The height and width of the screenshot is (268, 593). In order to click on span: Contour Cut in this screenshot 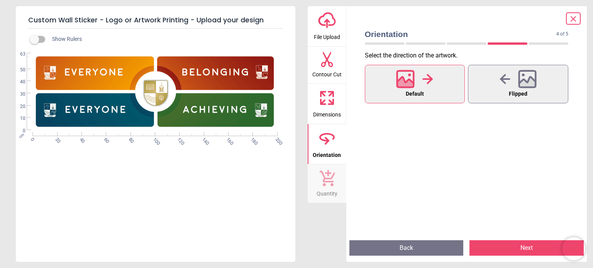, I will do `click(327, 73)`.